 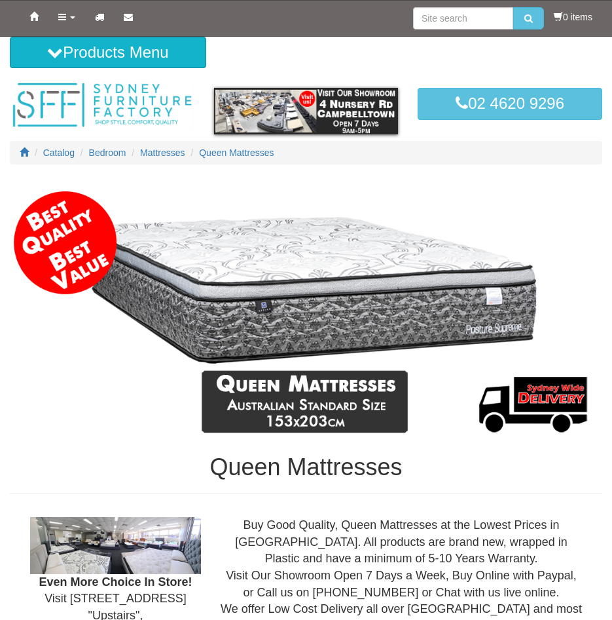 What do you see at coordinates (162, 153) in the screenshot?
I see `span: Mattresses` at bounding box center [162, 153].